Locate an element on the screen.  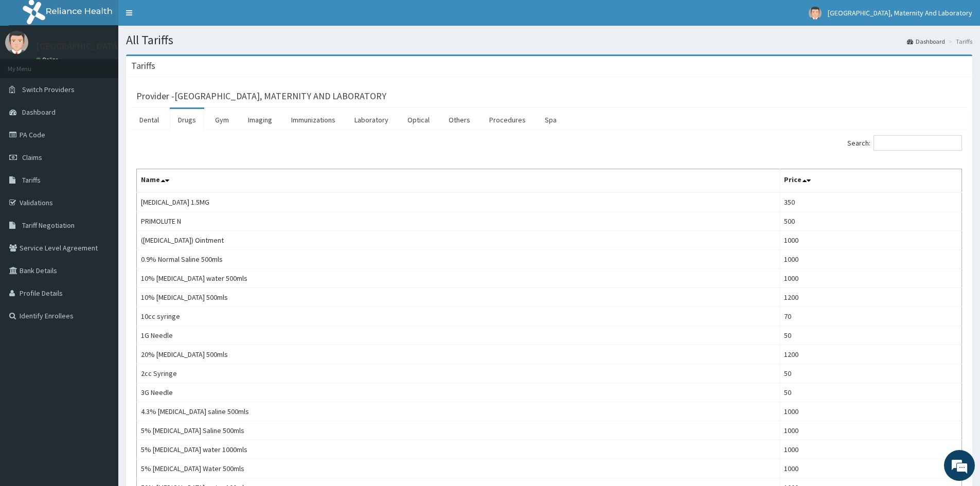
a: Drugs is located at coordinates (187, 120).